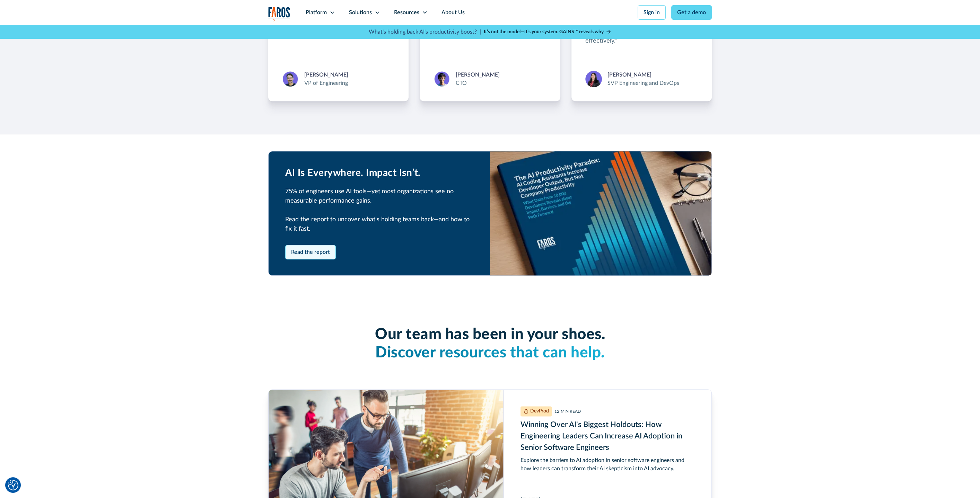  What do you see at coordinates (379, 210) in the screenshot?
I see `p: 75% of engineers use AI tools—yet most organizations see no measurable performance gains. Read th...` at bounding box center [379, 210].